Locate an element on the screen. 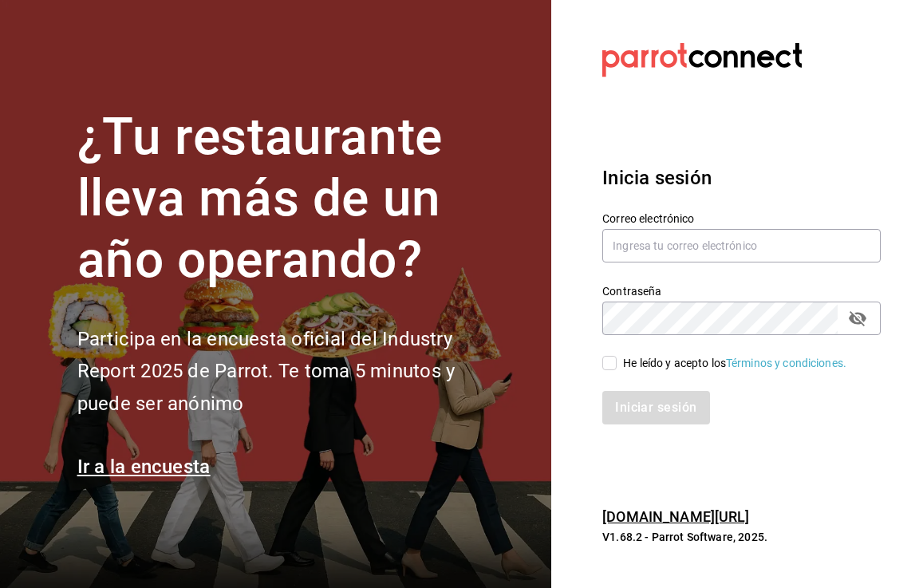 The width and height of the screenshot is (919, 588). h1: ¿Tu restaurante lleva más de un año operando? is located at coordinates (293, 198).